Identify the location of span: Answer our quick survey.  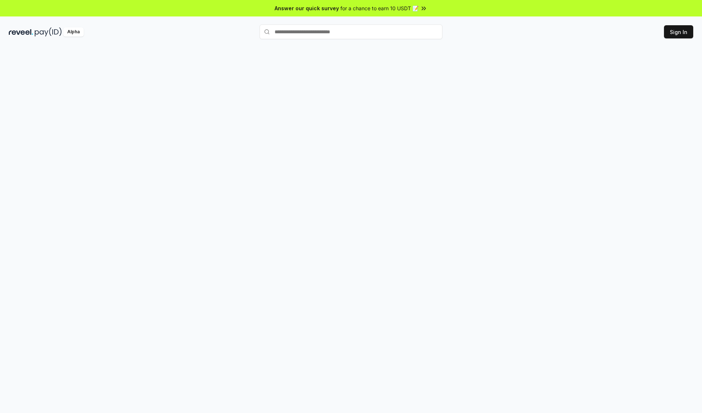
(307, 8).